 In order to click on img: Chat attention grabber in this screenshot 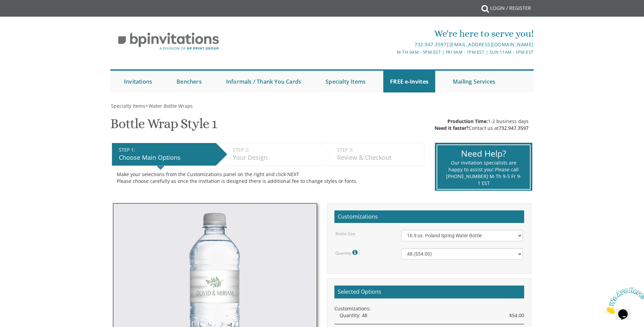, I will do `click(24, 16)`.